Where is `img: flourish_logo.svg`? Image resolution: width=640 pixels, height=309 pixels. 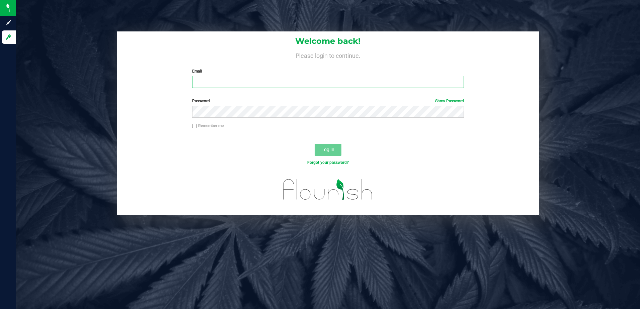
img: flourish_logo.svg is located at coordinates (328, 190).